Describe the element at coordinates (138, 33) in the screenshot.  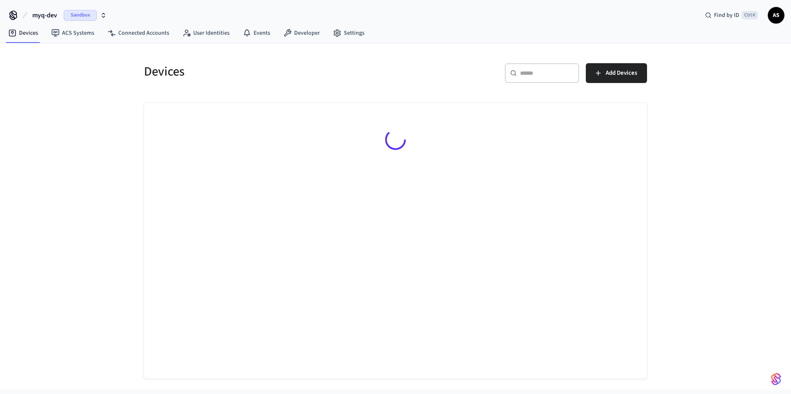
I see `a: Connected Accounts` at that location.